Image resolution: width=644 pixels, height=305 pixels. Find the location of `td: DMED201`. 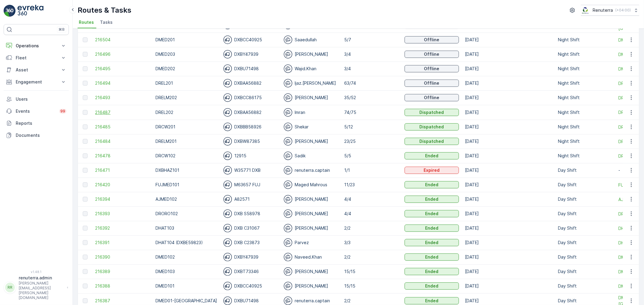

td: DMED201 is located at coordinates (186, 40).